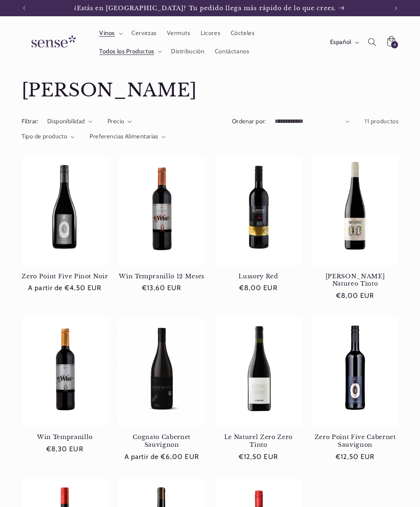 The height and width of the screenshot is (507, 420). What do you see at coordinates (48, 137) in the screenshot?
I see `summary: Tipo de producto (0 seleccionado)` at bounding box center [48, 137].